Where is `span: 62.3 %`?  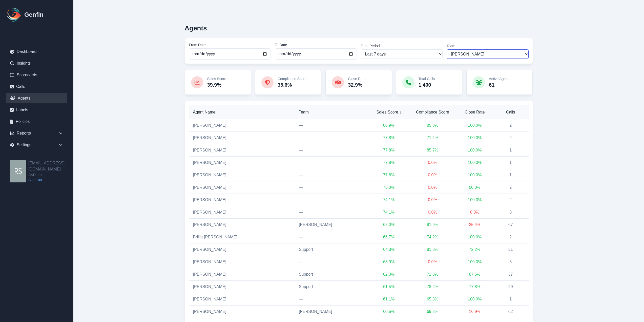 span: 62.3 % is located at coordinates (389, 274).